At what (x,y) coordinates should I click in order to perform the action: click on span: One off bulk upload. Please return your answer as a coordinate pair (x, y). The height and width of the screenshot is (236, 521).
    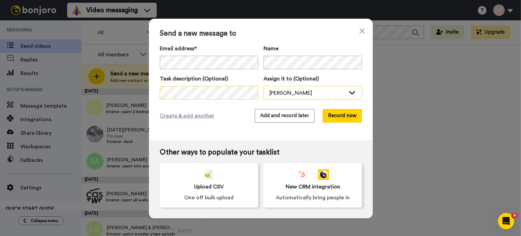
    Looking at the image, I should click on (209, 197).